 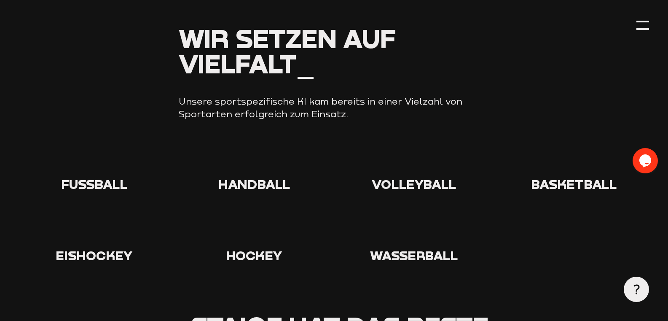 I want to click on span: Basketball, so click(x=574, y=184).